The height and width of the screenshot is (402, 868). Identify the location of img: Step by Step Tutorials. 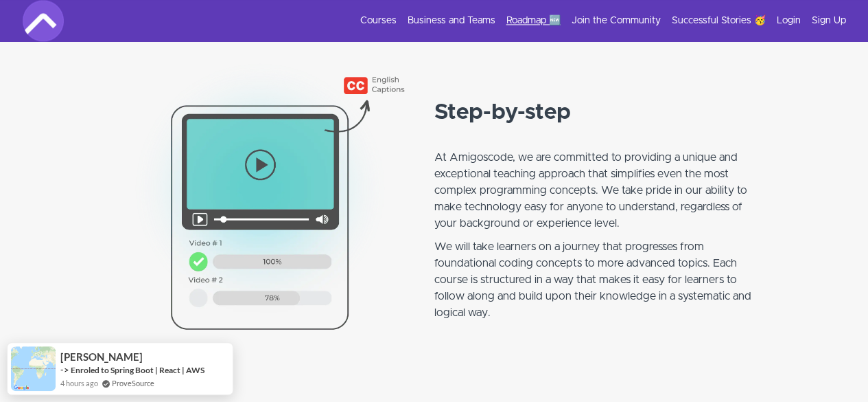
(270, 216).